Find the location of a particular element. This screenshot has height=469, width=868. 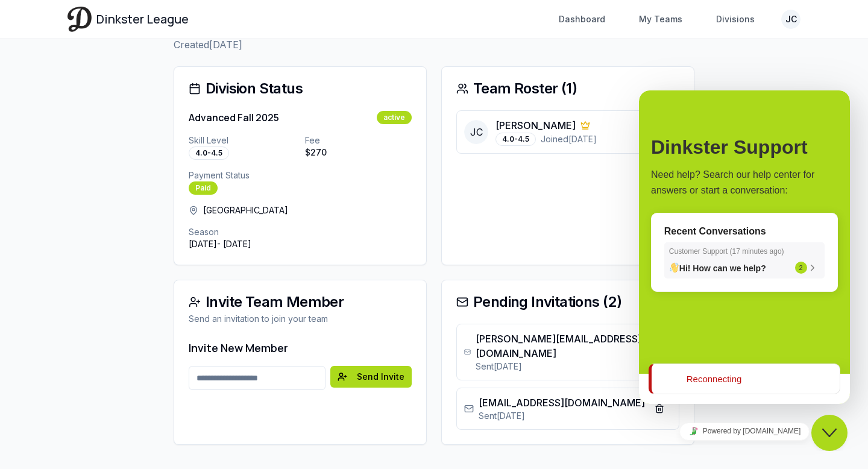

div: Invite Team Member is located at coordinates (300, 302).